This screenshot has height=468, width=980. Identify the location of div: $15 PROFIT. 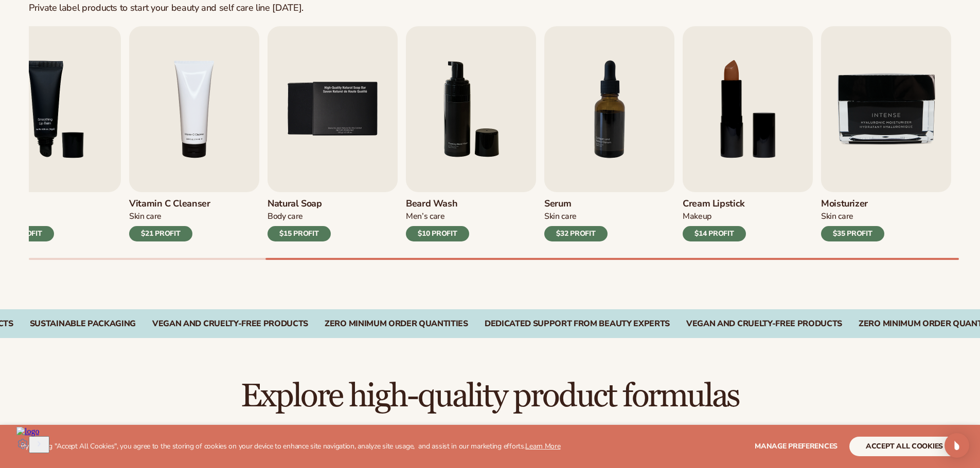
(299, 234).